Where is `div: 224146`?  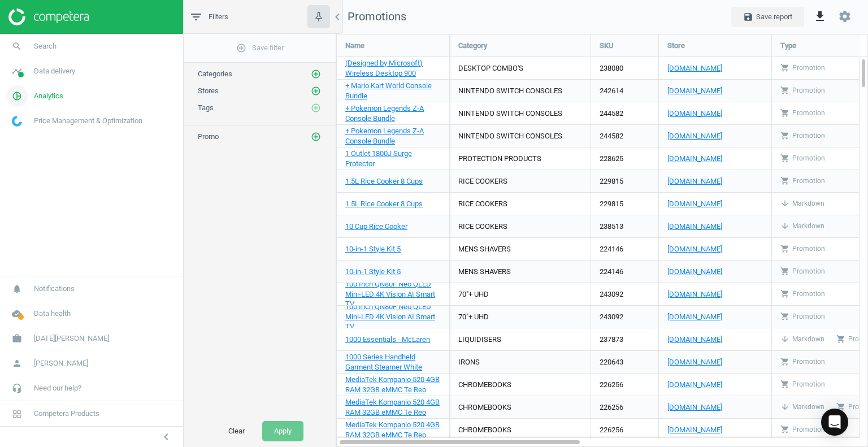 div: 224146 is located at coordinates (624, 249).